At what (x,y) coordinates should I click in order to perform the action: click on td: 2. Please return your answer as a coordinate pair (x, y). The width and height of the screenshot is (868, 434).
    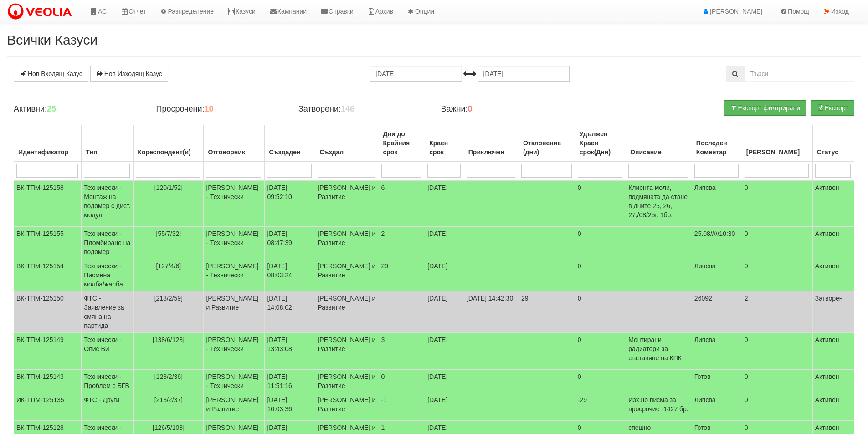
    Looking at the image, I should click on (777, 312).